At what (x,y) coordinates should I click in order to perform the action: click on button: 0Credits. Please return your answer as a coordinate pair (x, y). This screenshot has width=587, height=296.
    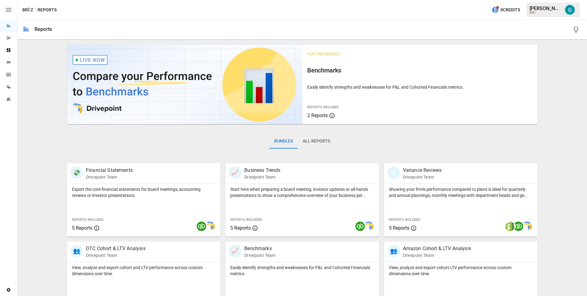
    Looking at the image, I should click on (506, 10).